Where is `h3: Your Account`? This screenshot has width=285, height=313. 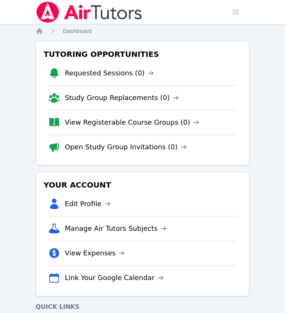
h3: Your Account is located at coordinates (143, 185).